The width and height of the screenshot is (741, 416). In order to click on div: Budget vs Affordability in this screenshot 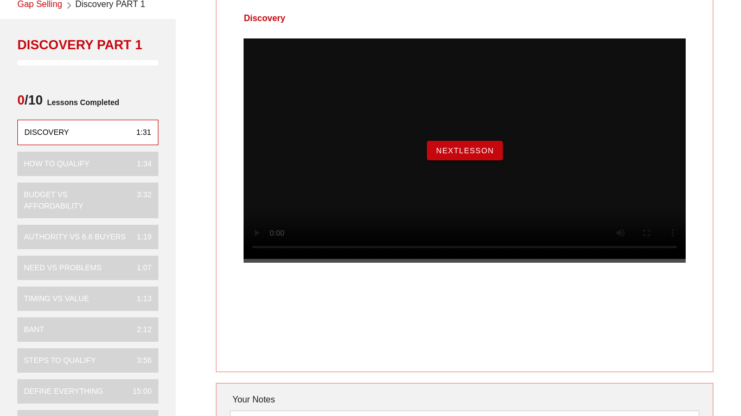, I will do `click(76, 201)`.